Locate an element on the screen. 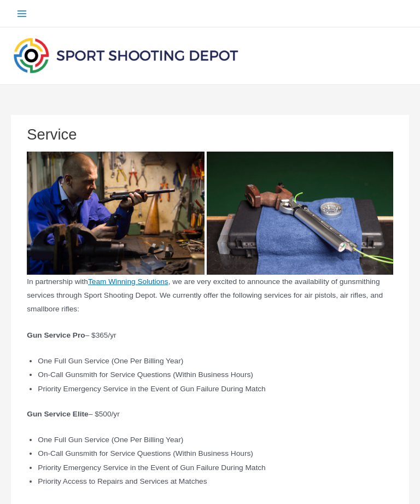 The width and height of the screenshot is (420, 504). h1: Service is located at coordinates (210, 135).